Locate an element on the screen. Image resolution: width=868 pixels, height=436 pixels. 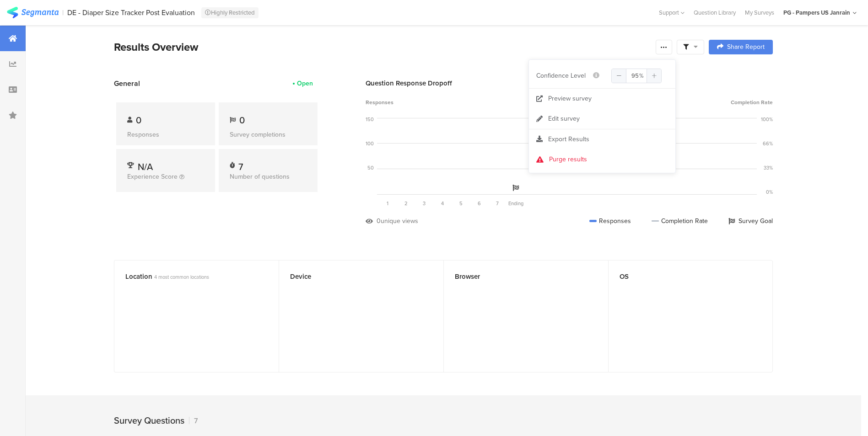
div: Survey Goal is located at coordinates (751, 221).